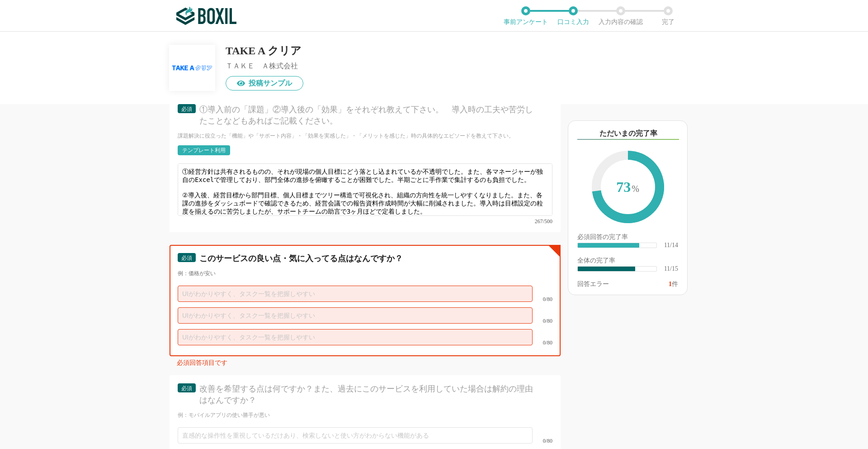 Image resolution: width=868 pixels, height=449 pixels. What do you see at coordinates (365, 221) in the screenshot?
I see `div: 267/500` at bounding box center [365, 221].